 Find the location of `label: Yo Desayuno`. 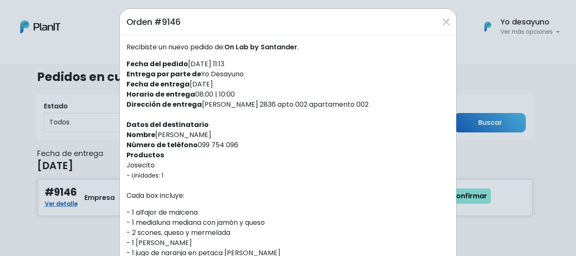

label: Yo Desayuno is located at coordinates (185, 74).